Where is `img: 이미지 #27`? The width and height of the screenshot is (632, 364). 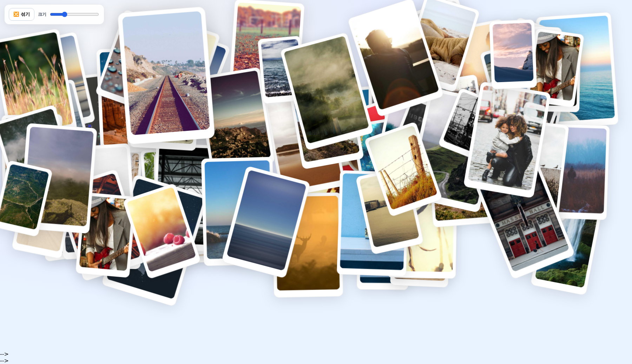 img: 이미지 #27 is located at coordinates (161, 230).